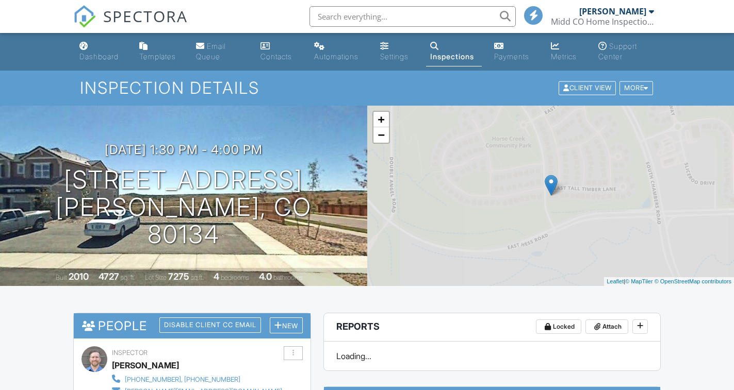 Image resolution: width=734 pixels, height=390 pixels. Describe the element at coordinates (381, 135) in the screenshot. I see `a: Zoom out` at that location.